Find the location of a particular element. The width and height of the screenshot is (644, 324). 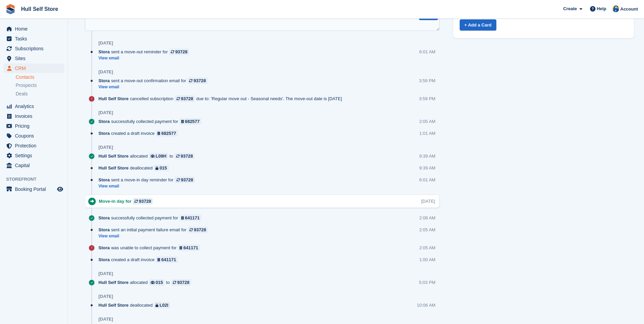

div: Move-in day for is located at coordinates (127, 201).